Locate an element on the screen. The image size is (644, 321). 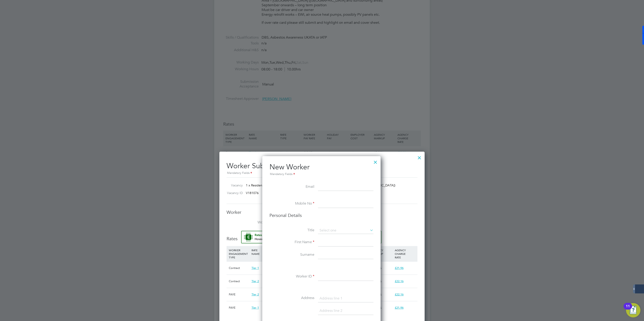
h3: Rates is located at coordinates (322, 236).